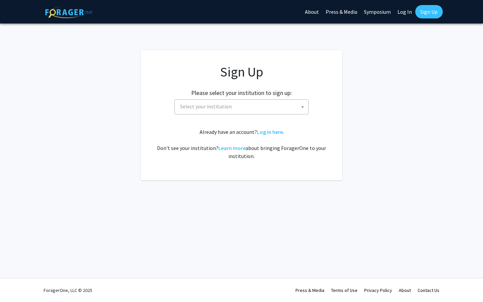  Describe the element at coordinates (378, 290) in the screenshot. I see `a: Privacy Policy` at that location.